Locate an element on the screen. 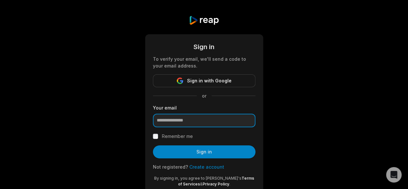 This screenshot has width=408, height=189. a: Privacy Policy is located at coordinates (216, 184).